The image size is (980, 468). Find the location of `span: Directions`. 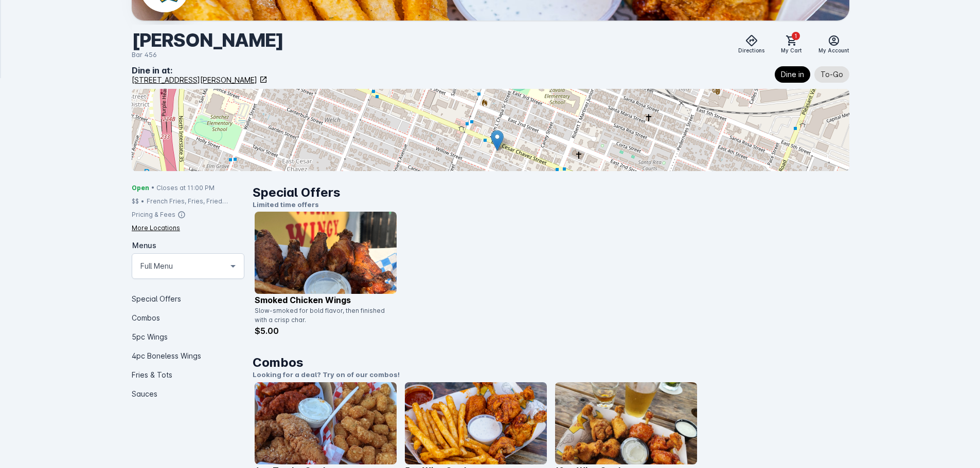

span: Directions is located at coordinates (751, 51).